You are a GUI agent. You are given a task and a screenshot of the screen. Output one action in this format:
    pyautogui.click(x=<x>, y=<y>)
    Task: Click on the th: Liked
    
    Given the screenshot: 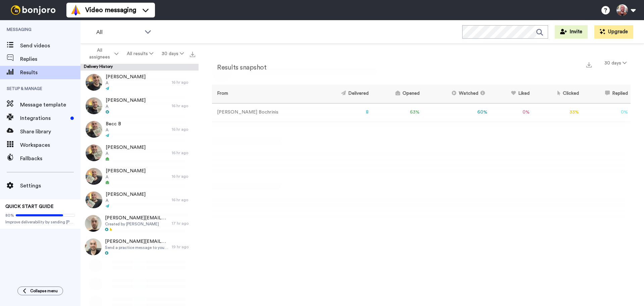 What is the action you would take?
    pyautogui.click(x=511, y=94)
    